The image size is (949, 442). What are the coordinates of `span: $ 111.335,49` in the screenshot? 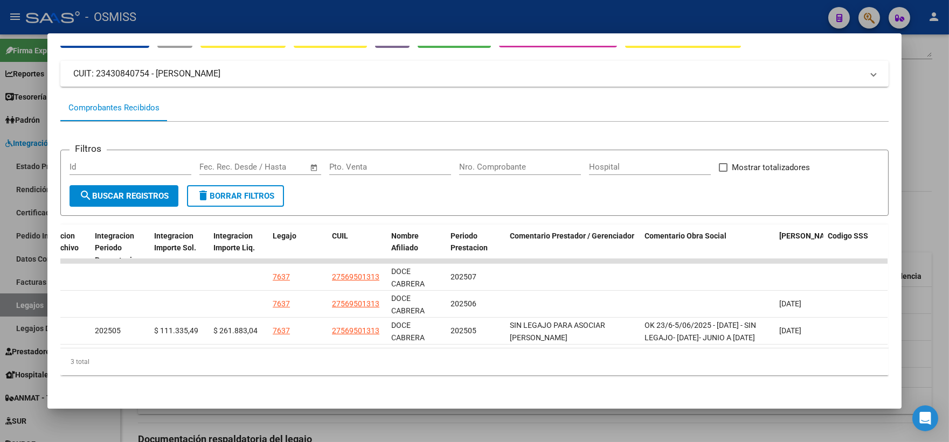 It's located at (176, 331).